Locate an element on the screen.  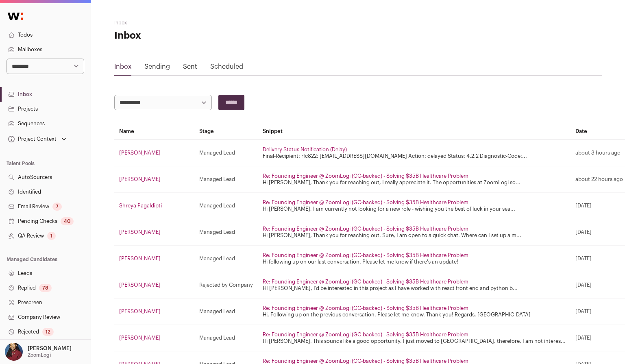
a: Scheduled is located at coordinates (227, 67).